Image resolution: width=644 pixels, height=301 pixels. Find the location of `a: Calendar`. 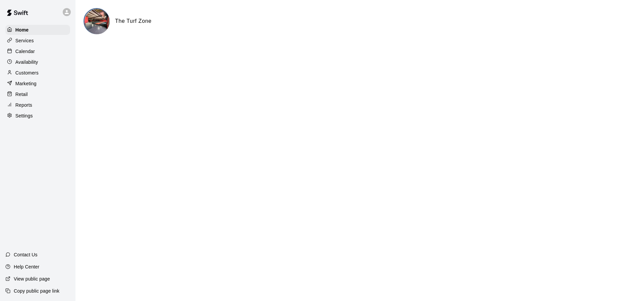

a: Calendar is located at coordinates (37, 51).